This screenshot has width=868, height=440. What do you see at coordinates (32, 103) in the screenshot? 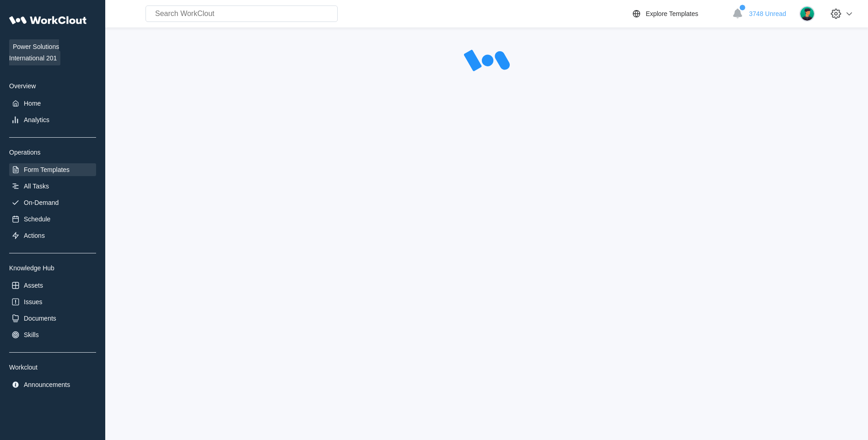
I see `div: Home` at bounding box center [32, 103].